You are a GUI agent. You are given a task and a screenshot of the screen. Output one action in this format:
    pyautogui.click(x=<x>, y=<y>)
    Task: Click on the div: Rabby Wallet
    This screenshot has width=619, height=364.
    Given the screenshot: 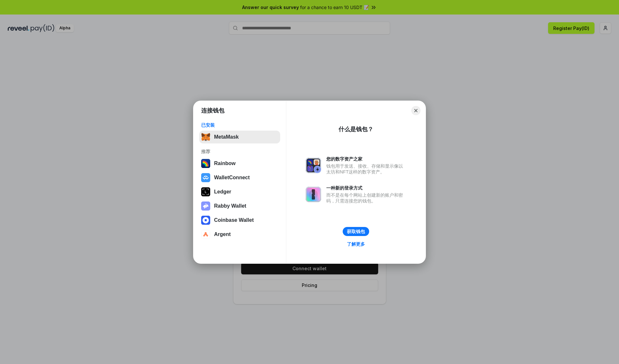 What is the action you would take?
    pyautogui.click(x=230, y=206)
    